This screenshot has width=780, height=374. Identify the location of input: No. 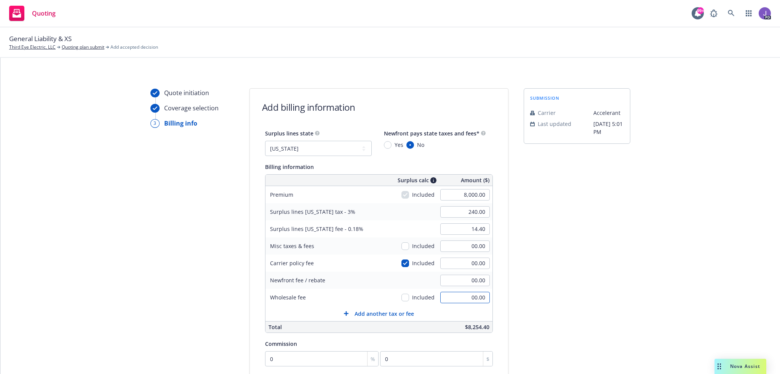
(410, 145).